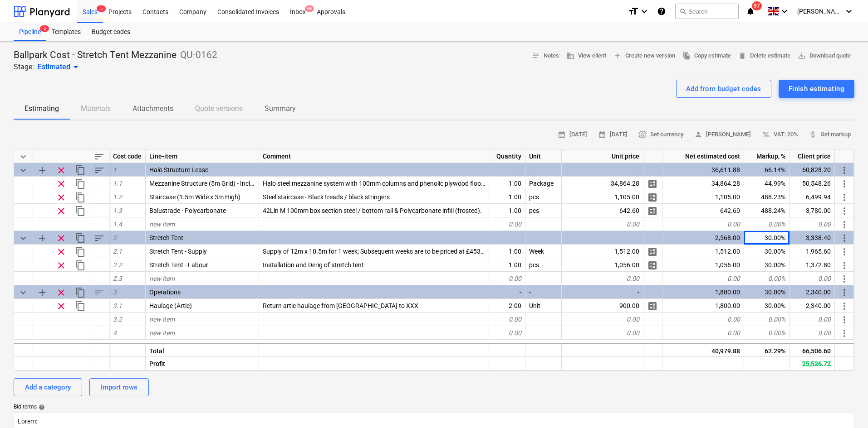 The height and width of the screenshot is (428, 868). I want to click on button: Add a category, so click(47, 388).